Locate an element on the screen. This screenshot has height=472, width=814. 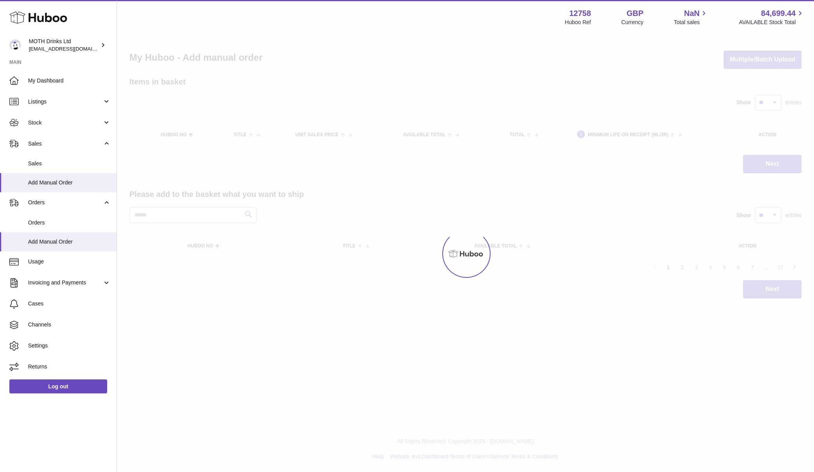
div: Currency is located at coordinates (632, 22).